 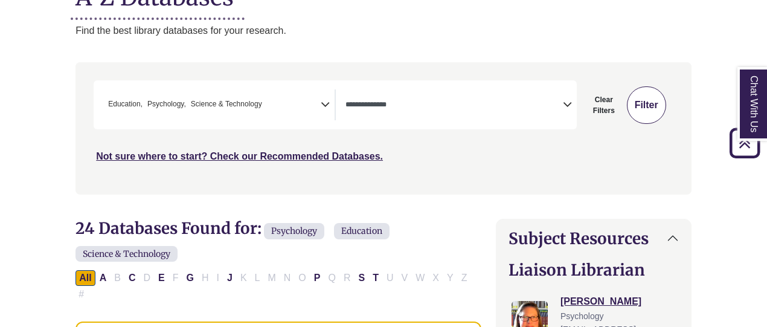 What do you see at coordinates (85, 278) in the screenshot?
I see `button: All` at bounding box center [85, 278].